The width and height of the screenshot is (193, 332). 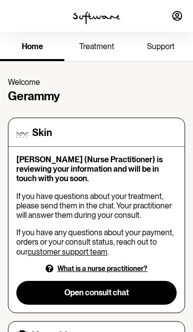 What do you see at coordinates (97, 268) in the screenshot?
I see `button: What is a nurse practitioner?` at bounding box center [97, 268].